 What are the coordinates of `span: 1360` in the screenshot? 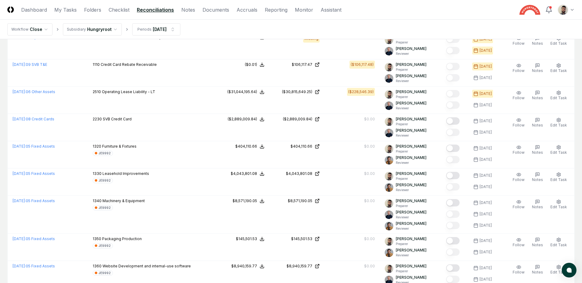 It's located at (97, 266).